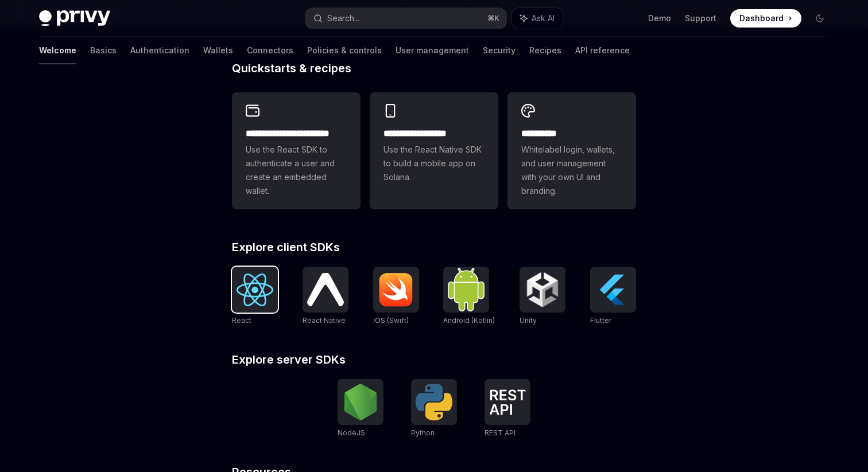 This screenshot has height=472, width=868. Describe the element at coordinates (103, 51) in the screenshot. I see `a: Basics` at that location.